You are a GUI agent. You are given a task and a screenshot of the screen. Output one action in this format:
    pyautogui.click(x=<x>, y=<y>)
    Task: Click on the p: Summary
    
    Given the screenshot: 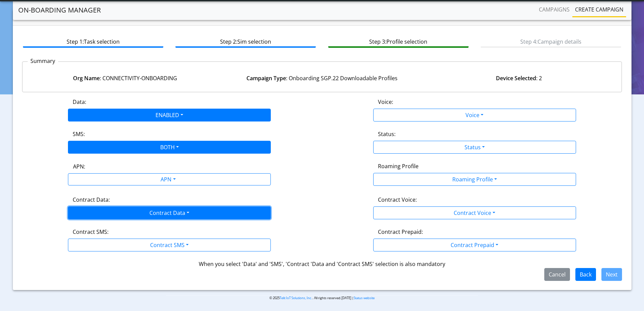 What is the action you would take?
    pyautogui.click(x=43, y=61)
    